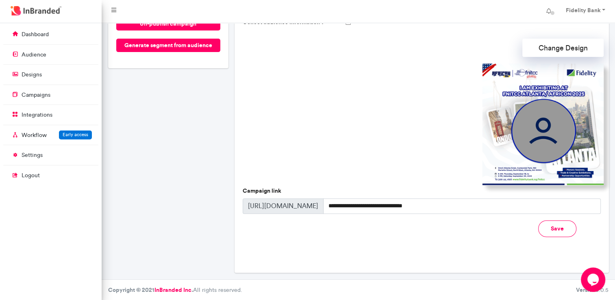 This screenshot has height=300, width=615. Describe the element at coordinates (51, 135) in the screenshot. I see `a: WorkflowEarly access` at that location.